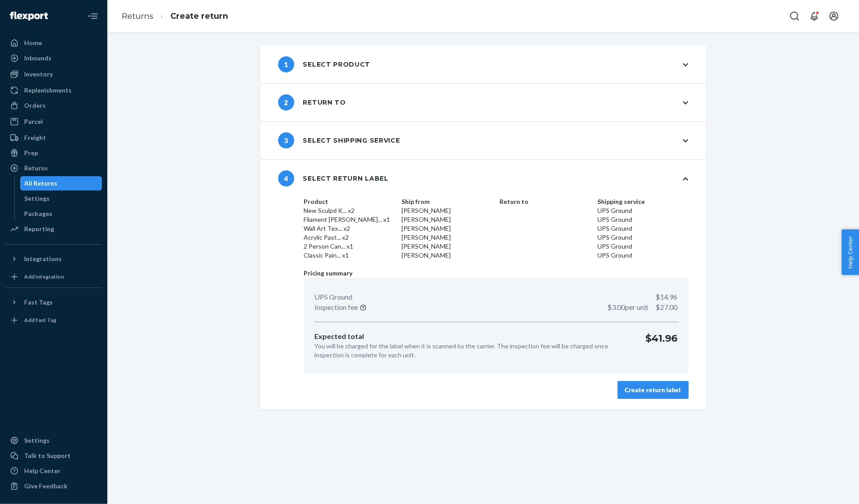 Image resolution: width=859 pixels, height=504 pixels. Describe the element at coordinates (54, 90) in the screenshot. I see `a: Replenishments` at that location.